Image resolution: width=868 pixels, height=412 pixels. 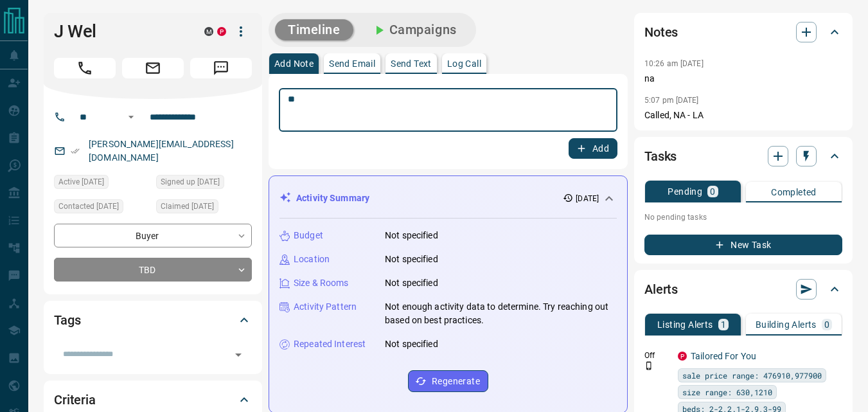 What do you see at coordinates (85, 68) in the screenshot?
I see `span: Call` at bounding box center [85, 68].